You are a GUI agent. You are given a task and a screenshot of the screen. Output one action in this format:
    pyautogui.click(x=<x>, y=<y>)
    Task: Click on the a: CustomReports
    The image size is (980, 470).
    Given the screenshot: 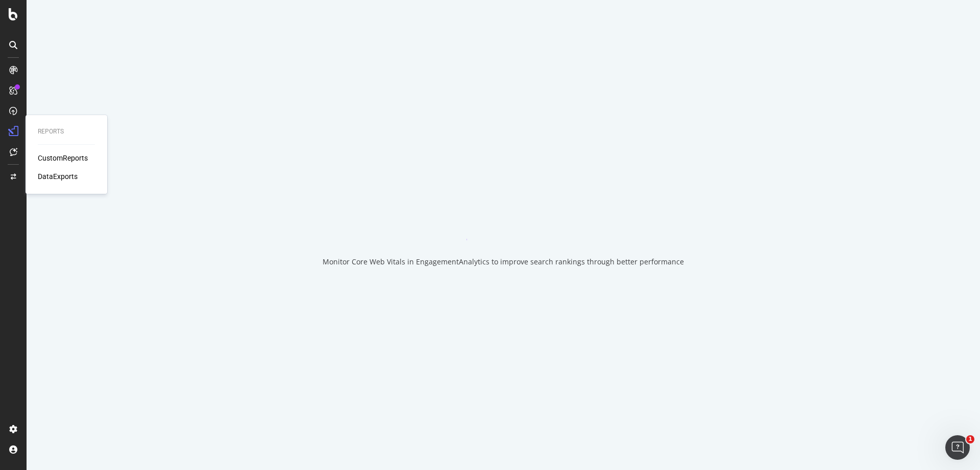 What is the action you would take?
    pyautogui.click(x=63, y=158)
    